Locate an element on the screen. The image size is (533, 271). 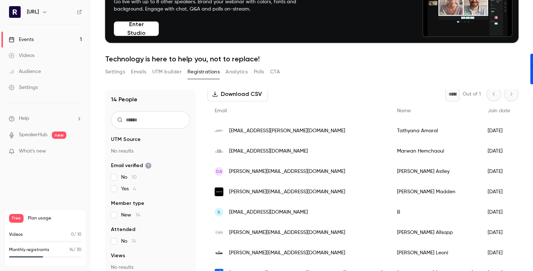
span: Views is located at coordinates (118, 255).